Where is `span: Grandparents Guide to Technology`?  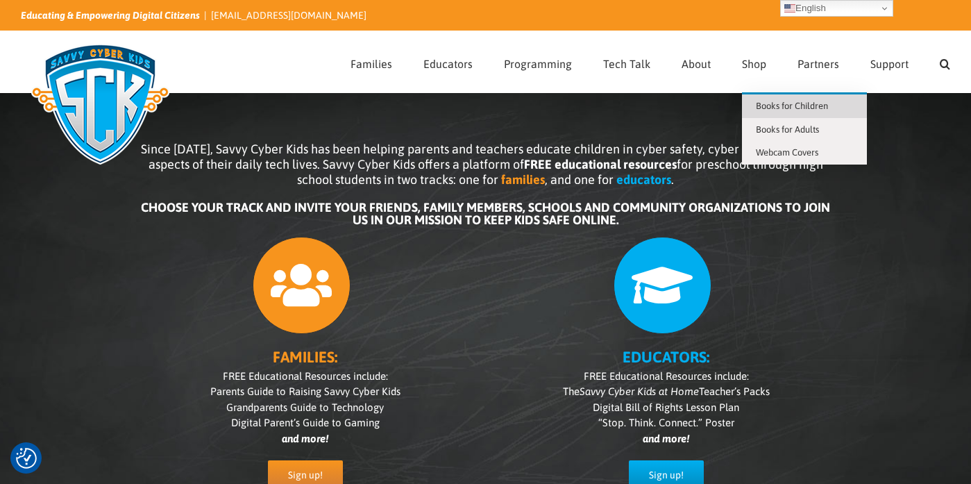
span: Grandparents Guide to Technology is located at coordinates (305, 407).